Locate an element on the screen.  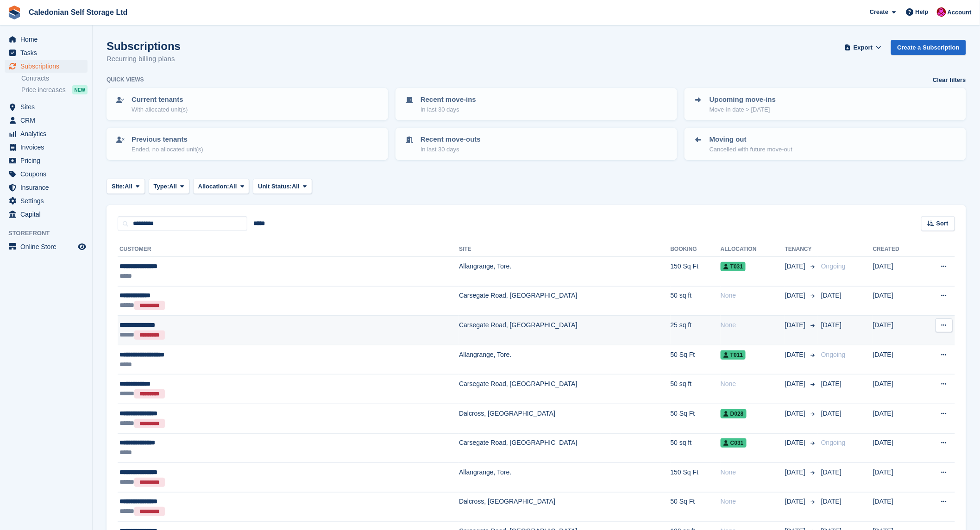
span: Sort is located at coordinates (943, 224).